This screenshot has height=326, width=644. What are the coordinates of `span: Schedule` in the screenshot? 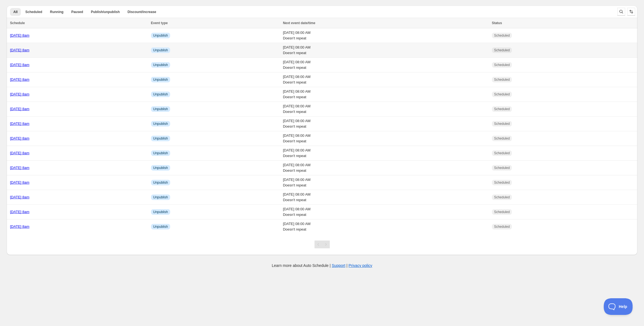 It's located at (17, 23).